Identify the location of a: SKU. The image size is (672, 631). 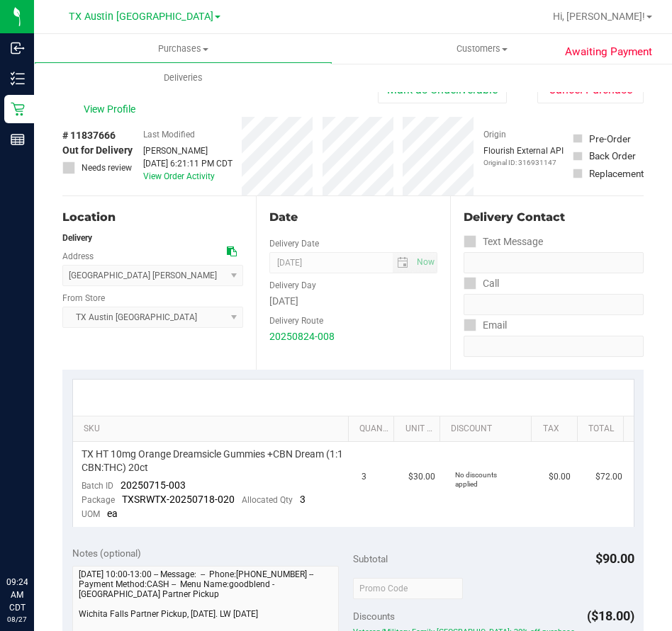
(213, 429).